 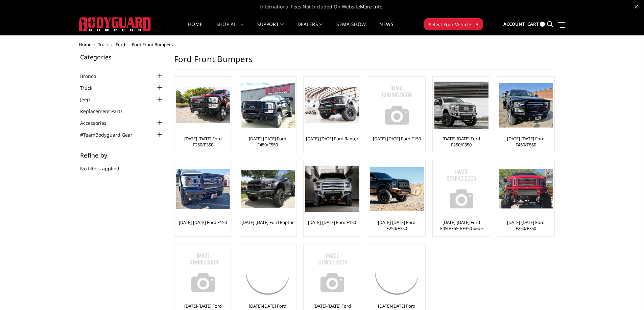 What do you see at coordinates (230, 28) in the screenshot?
I see `a: shop all` at bounding box center [230, 28].